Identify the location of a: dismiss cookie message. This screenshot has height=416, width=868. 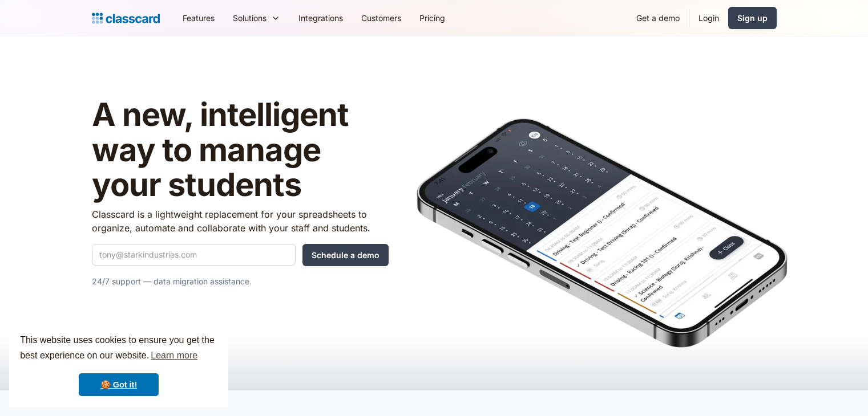
(118, 384).